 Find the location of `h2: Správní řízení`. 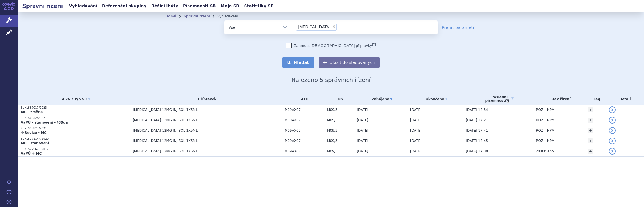

h2: Správní řízení is located at coordinates (43, 6).